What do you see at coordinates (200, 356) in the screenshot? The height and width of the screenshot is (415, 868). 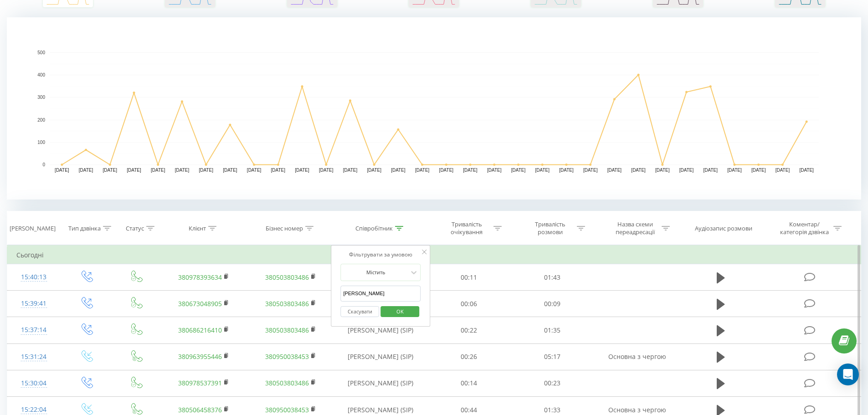 I see `a: 380963955446` at bounding box center [200, 356].